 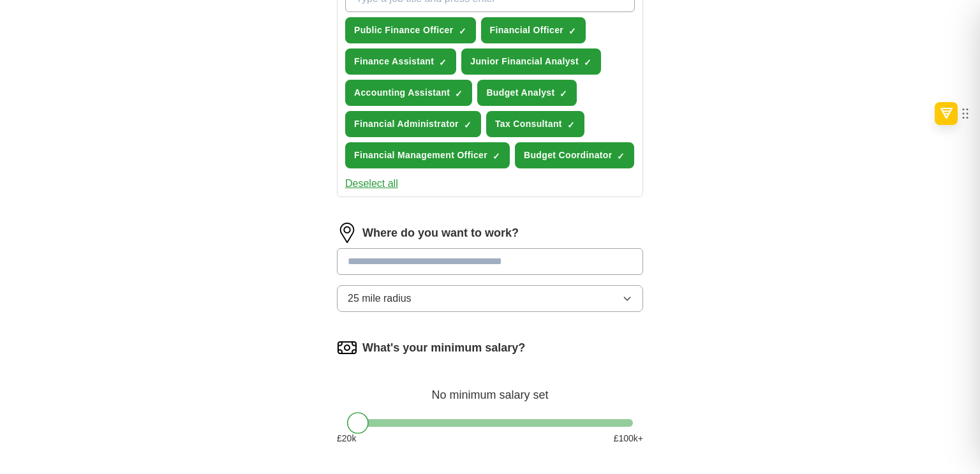 I want to click on button: 25 mile radius, so click(x=490, y=299).